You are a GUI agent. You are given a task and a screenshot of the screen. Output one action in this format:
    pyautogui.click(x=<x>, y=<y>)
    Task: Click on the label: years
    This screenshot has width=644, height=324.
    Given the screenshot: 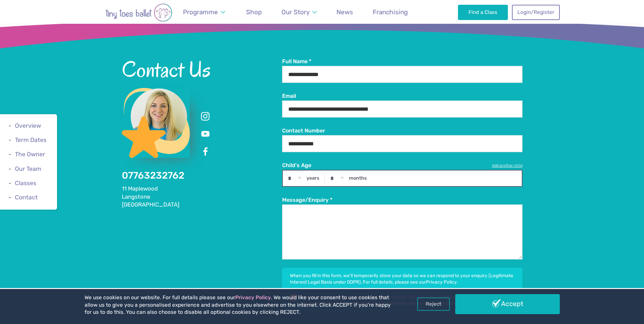 What is the action you would take?
    pyautogui.click(x=313, y=178)
    